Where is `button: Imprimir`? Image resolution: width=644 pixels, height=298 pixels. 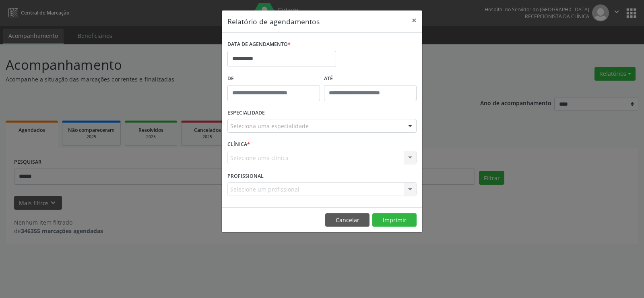 button: Imprimir is located at coordinates (394, 220).